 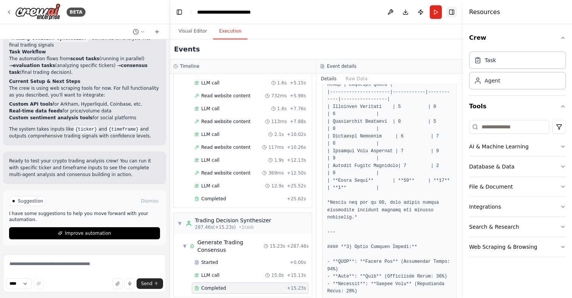 What do you see at coordinates (296, 173) in the screenshot?
I see `span: + 12.50s` at bounding box center [296, 173].